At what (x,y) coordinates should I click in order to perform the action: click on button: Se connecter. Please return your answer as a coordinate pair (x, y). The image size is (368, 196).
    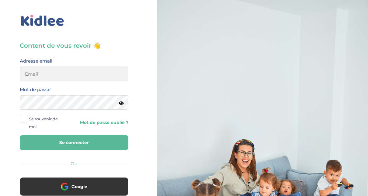
    Looking at the image, I should click on (74, 142).